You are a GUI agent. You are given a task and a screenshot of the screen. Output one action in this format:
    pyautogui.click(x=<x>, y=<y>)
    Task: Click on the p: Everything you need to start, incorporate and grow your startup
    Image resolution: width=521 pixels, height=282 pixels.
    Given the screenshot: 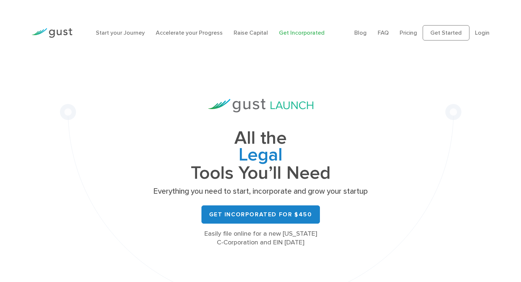 What is the action you would take?
    pyautogui.click(x=261, y=192)
    